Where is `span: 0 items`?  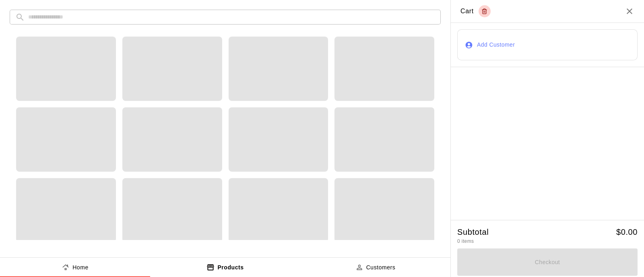 span: 0 items is located at coordinates (465, 242).